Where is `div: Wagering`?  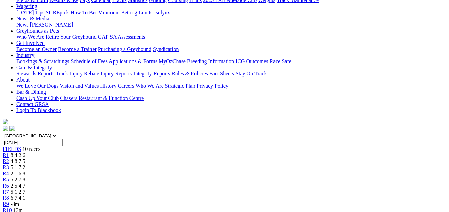
div: Wagering is located at coordinates (231, 13).